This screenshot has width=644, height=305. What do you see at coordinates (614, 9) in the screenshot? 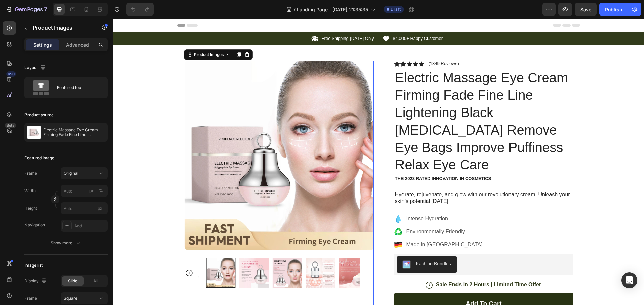
I see `div: Publish` at bounding box center [614, 9].